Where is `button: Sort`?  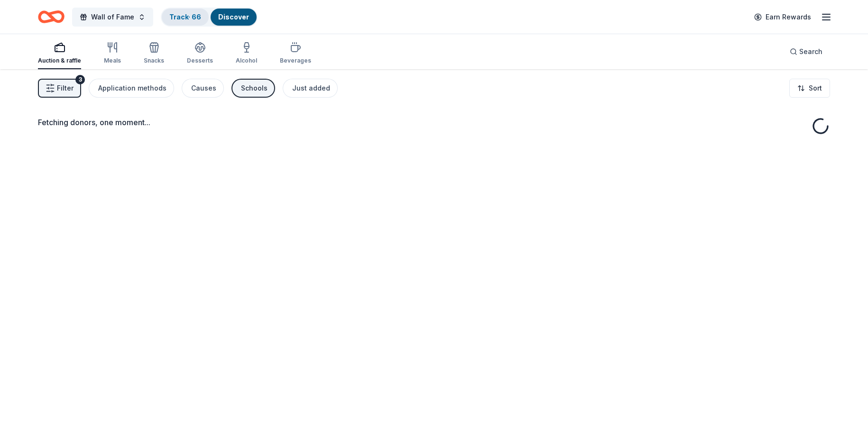 button: Sort is located at coordinates (810, 88).